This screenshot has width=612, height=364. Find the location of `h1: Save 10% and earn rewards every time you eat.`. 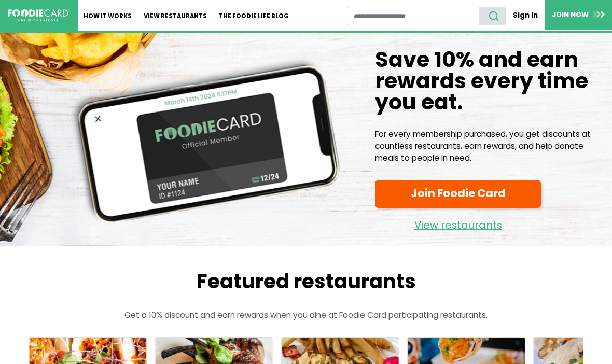

h1: Save 10% and earn rewards every time you eat. is located at coordinates (490, 80).